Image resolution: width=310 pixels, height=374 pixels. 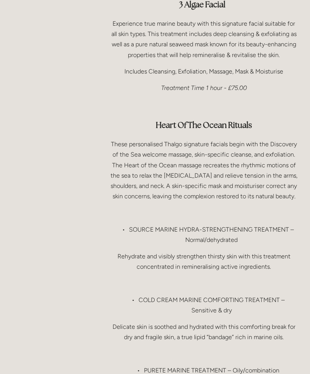 What do you see at coordinates (204, 262) in the screenshot?
I see `p: Rehydrate and visibly strengthen thirsty skin with this treatment concentrated in remineralising ...` at bounding box center [204, 262].